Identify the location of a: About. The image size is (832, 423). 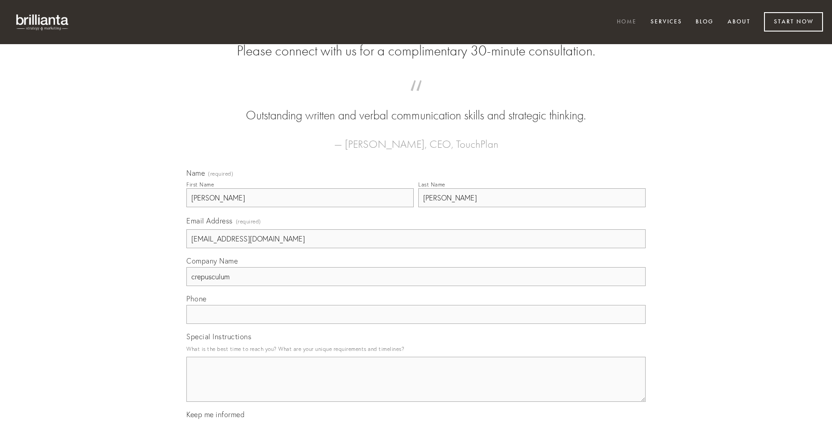
(739, 22).